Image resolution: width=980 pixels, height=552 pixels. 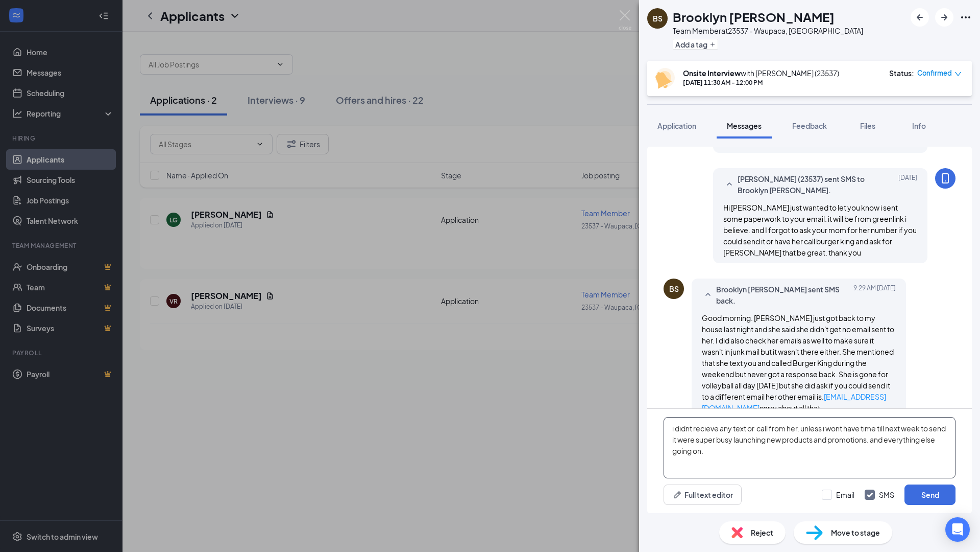 What do you see at coordinates (958, 529) in the screenshot?
I see `div: Open Intercom Messenger` at bounding box center [958, 529].